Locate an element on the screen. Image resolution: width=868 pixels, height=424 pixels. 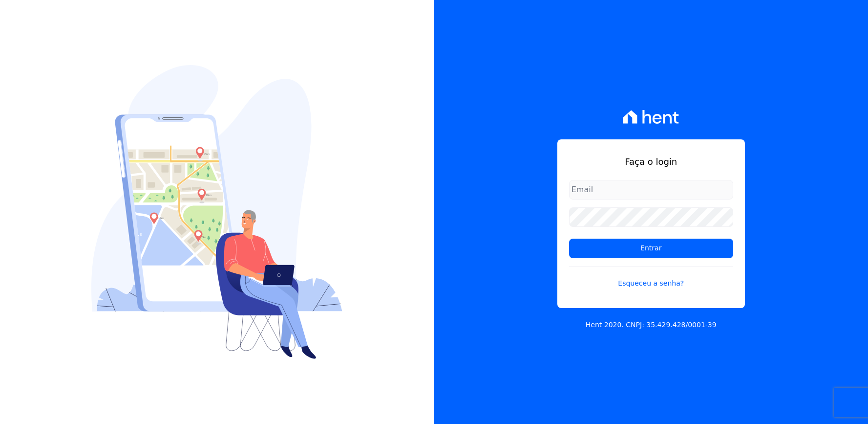
img: Login is located at coordinates (217, 212).